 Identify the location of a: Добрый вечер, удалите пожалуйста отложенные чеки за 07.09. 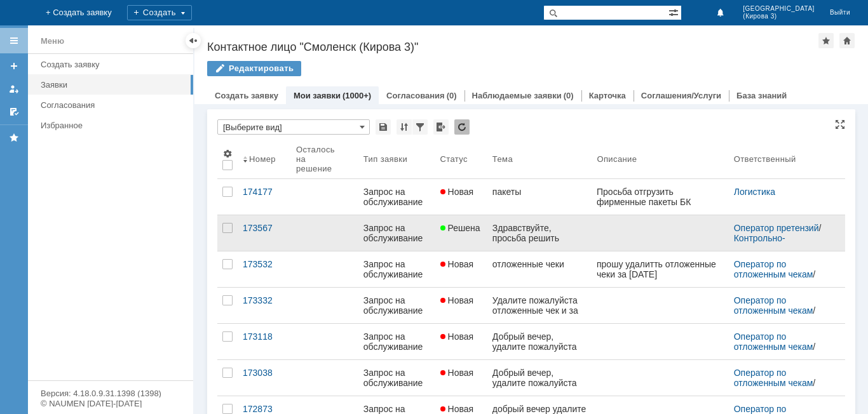
(539, 378).